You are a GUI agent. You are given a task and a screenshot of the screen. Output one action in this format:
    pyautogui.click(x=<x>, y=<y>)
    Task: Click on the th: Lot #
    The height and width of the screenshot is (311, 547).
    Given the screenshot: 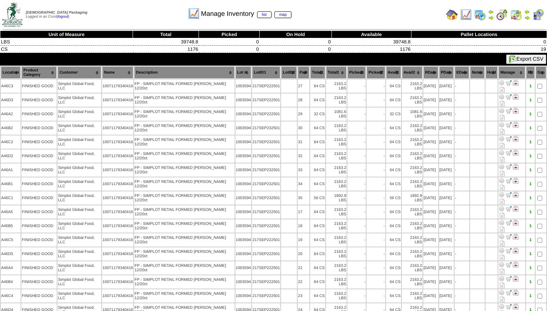 What is the action you would take?
    pyautogui.click(x=243, y=72)
    